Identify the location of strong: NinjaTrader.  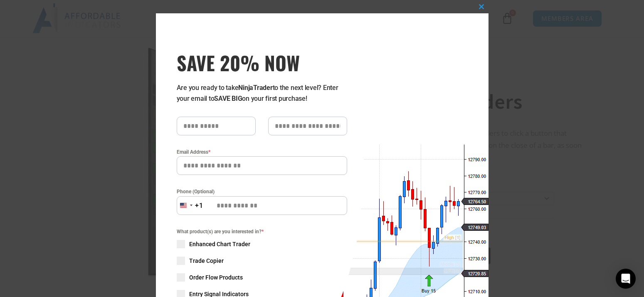
(255, 88).